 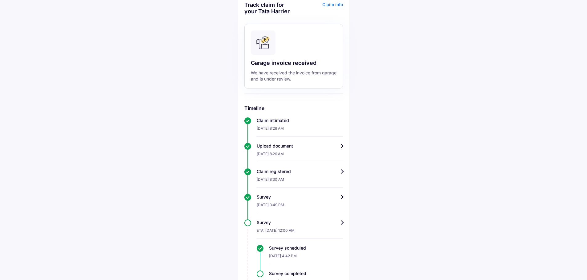 I want to click on div: Claim intimated, so click(x=300, y=121).